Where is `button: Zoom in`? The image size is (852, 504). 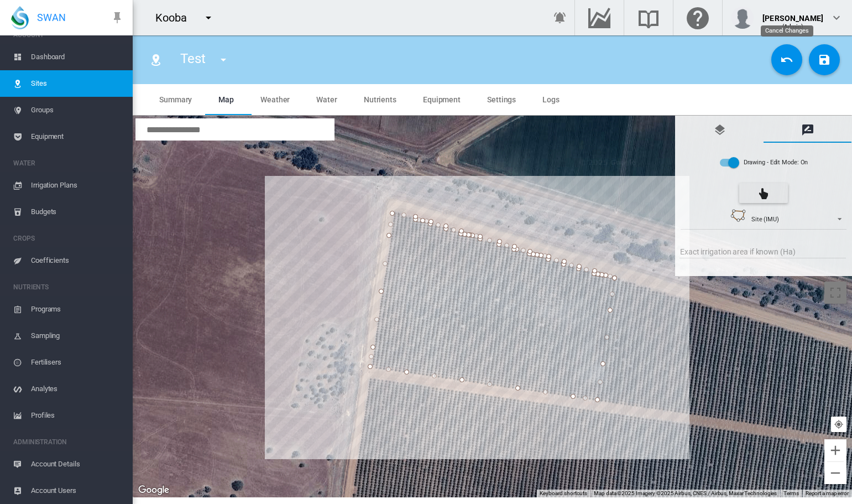
button: Zoom in is located at coordinates (835, 450).